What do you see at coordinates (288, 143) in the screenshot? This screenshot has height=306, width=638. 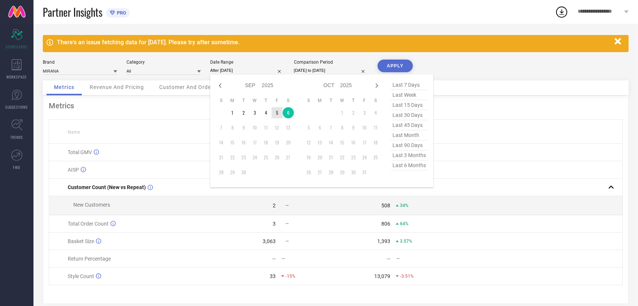 I see `td: Sat Sep 20 2025` at bounding box center [288, 143].